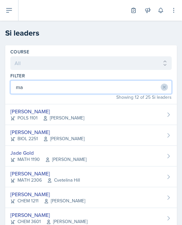 This screenshot has height=225, width=182. What do you see at coordinates (45, 180) in the screenshot?
I see `div: MATH 2306` at bounding box center [45, 180].